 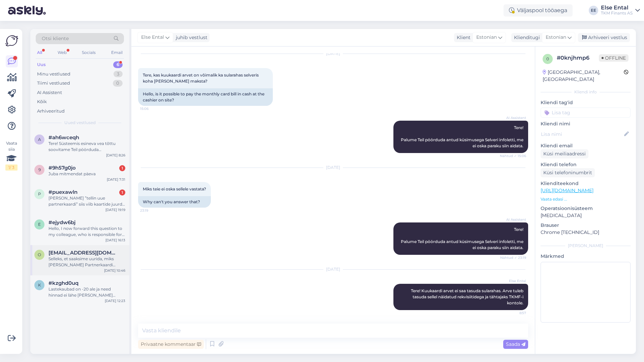 I want to click on img: Askly Logo, so click(x=12, y=41).